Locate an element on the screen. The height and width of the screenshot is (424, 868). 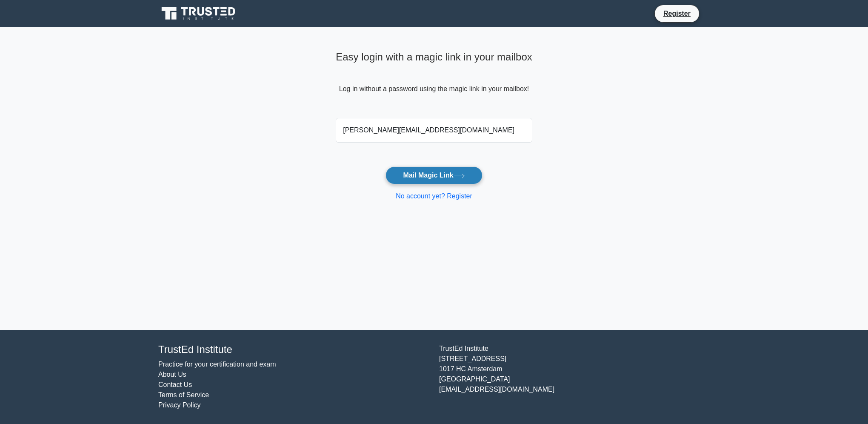
a: Contact Us is located at coordinates (175, 385).